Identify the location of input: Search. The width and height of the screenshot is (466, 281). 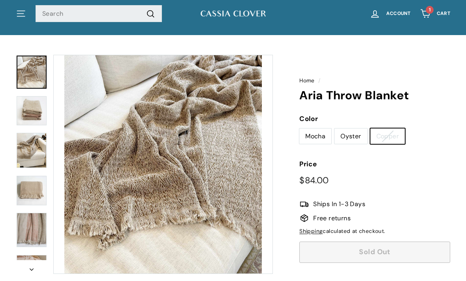
(99, 14).